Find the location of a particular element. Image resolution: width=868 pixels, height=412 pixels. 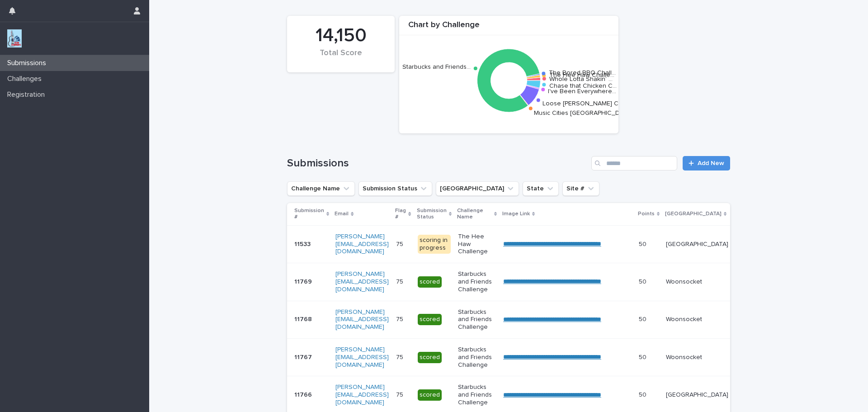

p: The Hee Haw Challenge is located at coordinates (477, 244).